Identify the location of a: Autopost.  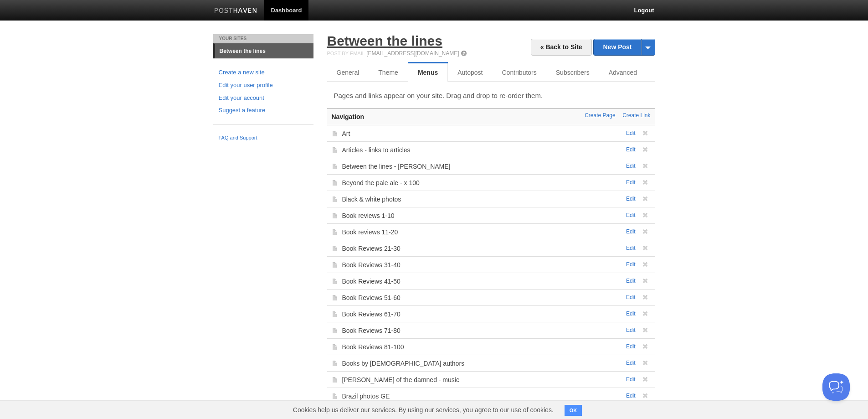
(470, 72).